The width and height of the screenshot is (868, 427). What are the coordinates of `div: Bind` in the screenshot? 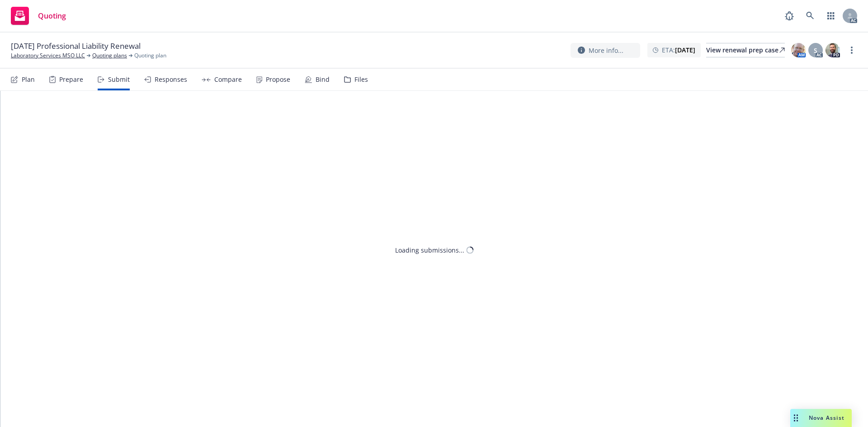 It's located at (322, 80).